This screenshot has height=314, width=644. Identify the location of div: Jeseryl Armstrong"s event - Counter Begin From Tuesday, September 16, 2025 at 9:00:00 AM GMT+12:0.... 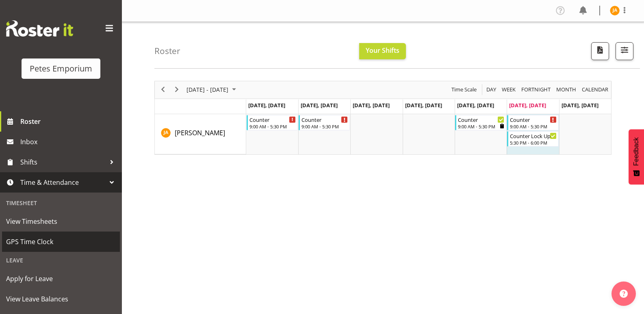
(324, 123).